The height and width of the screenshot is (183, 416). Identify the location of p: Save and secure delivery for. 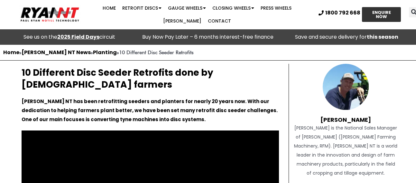
(347, 37).